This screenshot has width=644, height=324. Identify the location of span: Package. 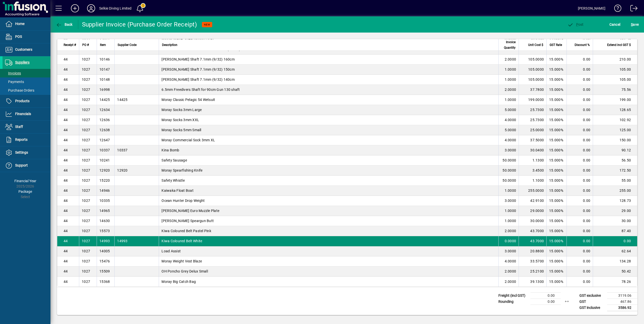
(25, 192).